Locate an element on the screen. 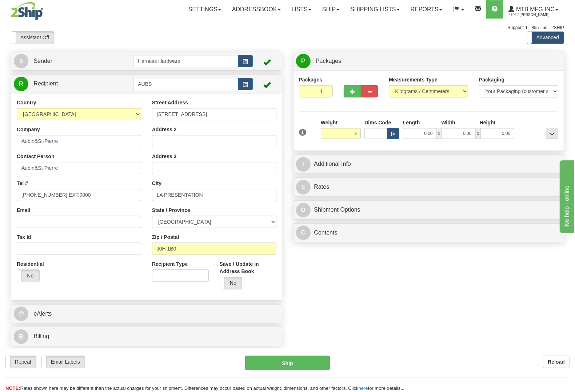  a: Addressbook is located at coordinates (257, 9).